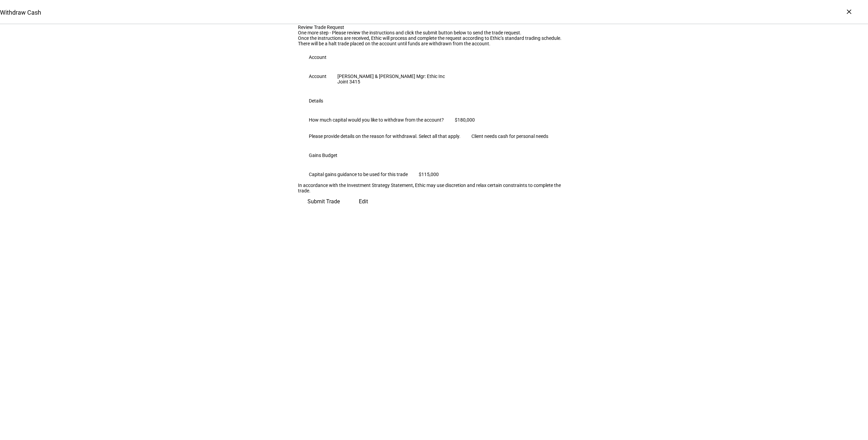 The width and height of the screenshot is (868, 440). I want to click on div: Please provide details on the reason for withdrawal. Select all that apply., so click(385, 136).